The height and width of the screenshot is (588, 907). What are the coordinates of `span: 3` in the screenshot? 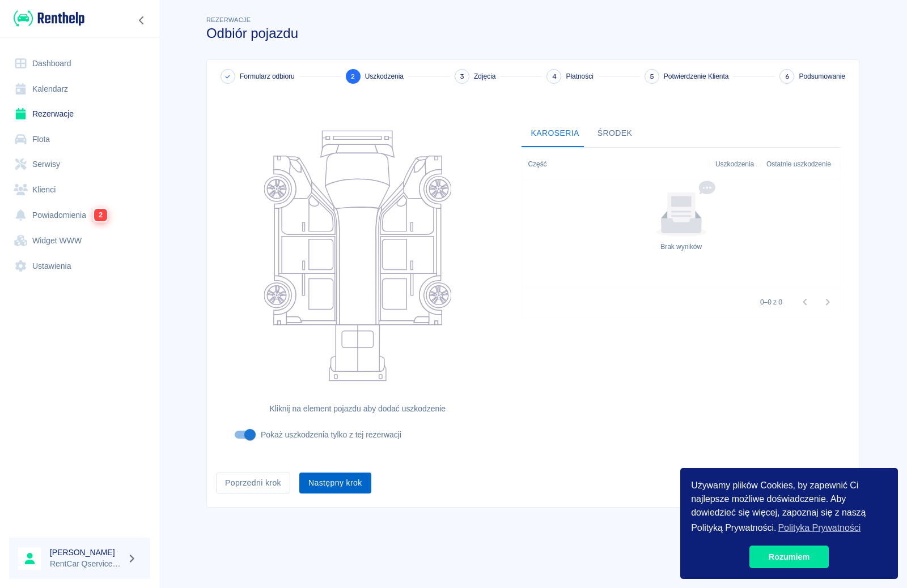 It's located at (462, 77).